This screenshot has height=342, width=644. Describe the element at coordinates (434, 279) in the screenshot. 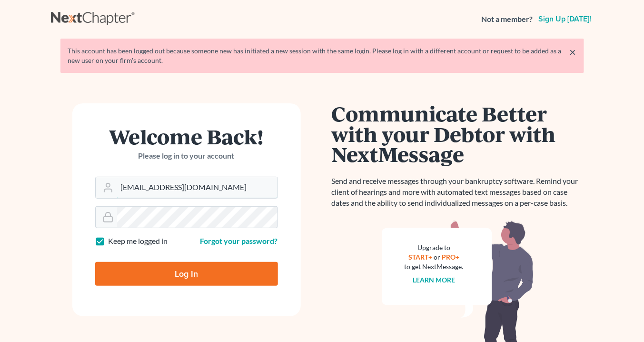

I see `a: Learn more` at that location.